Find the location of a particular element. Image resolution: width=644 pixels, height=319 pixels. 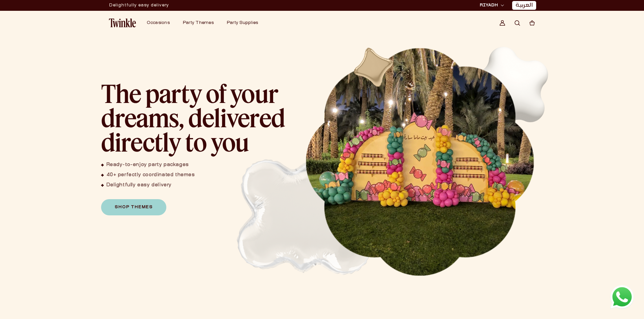

img: Twinkle is located at coordinates (123, 23).